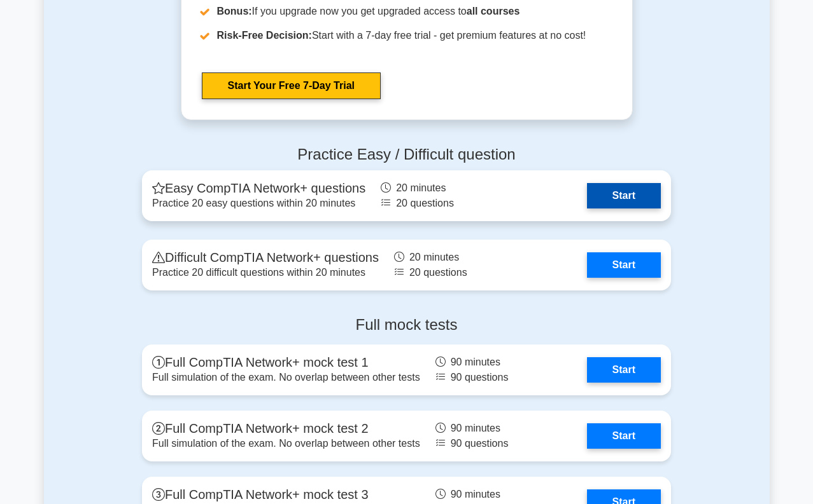 Image resolution: width=813 pixels, height=504 pixels. What do you see at coordinates (406, 325) in the screenshot?
I see `h4: Full mock tests` at bounding box center [406, 325].